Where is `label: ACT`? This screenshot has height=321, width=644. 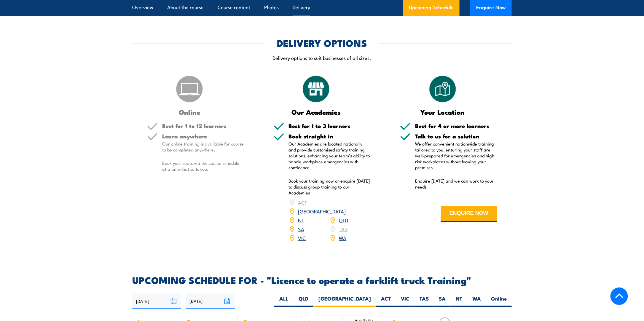 label: ACT is located at coordinates (386, 301).